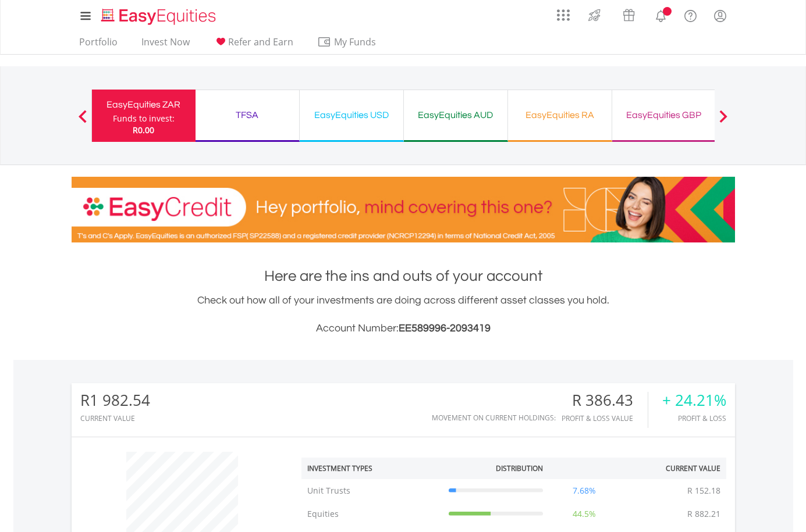  I want to click on div: Distribution, so click(519, 468).